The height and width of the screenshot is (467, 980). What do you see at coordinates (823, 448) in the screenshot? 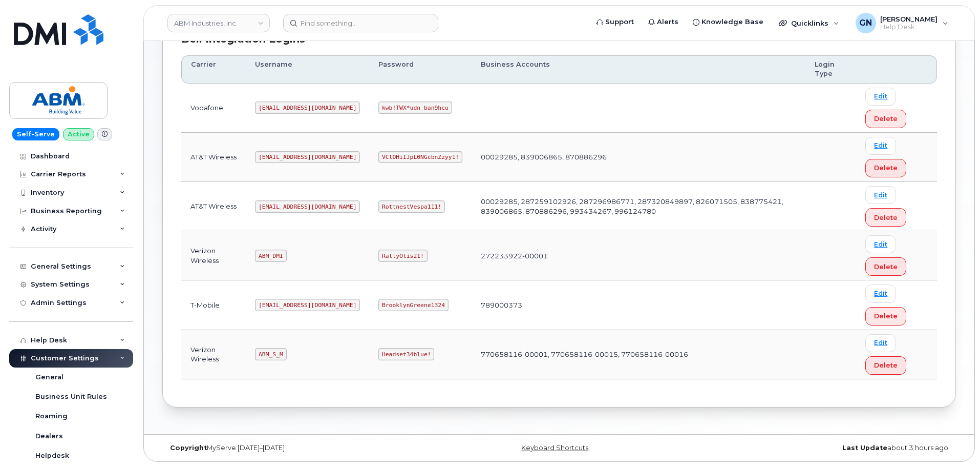
I see `div: about 3 hours ago` at bounding box center [823, 448].